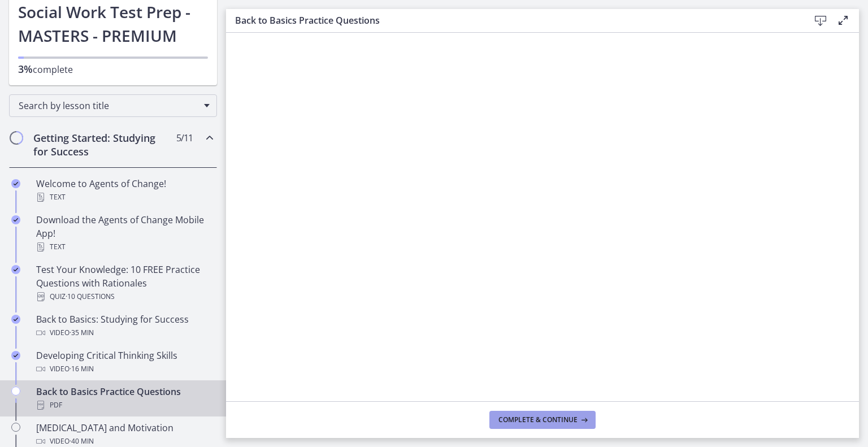 This screenshot has height=447, width=868. What do you see at coordinates (124, 190) in the screenshot?
I see `div: Welcome to Agents of Change!` at bounding box center [124, 190].